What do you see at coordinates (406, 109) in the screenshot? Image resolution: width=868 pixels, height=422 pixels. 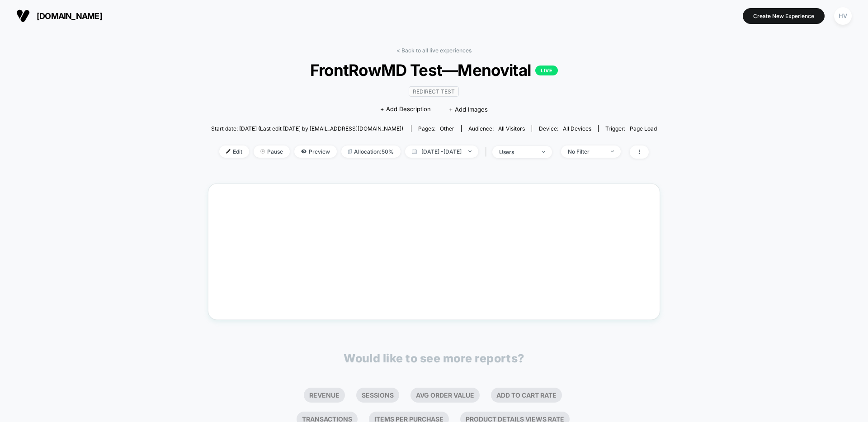 I see `span: + Add Description` at bounding box center [406, 109].